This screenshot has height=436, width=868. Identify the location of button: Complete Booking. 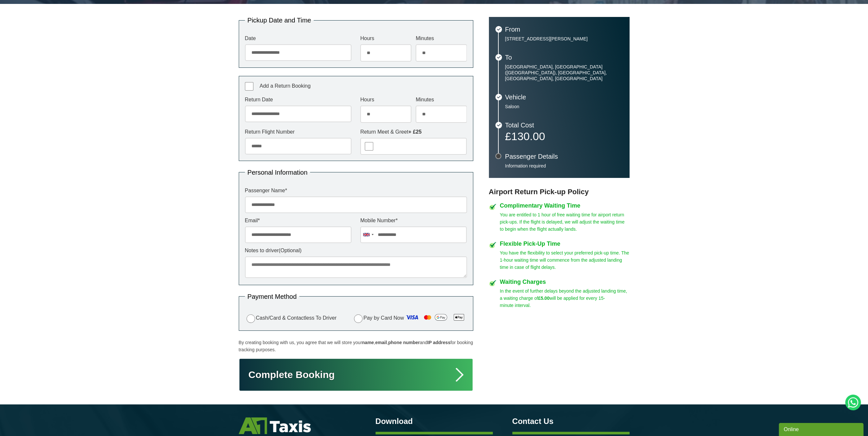
(356, 375).